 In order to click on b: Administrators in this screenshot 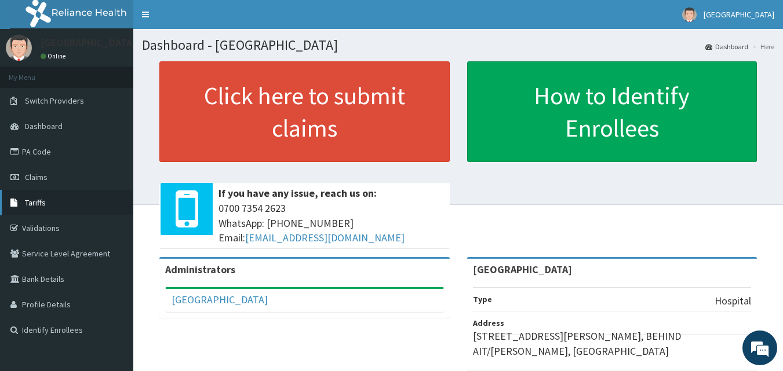, I will do `click(200, 269)`.